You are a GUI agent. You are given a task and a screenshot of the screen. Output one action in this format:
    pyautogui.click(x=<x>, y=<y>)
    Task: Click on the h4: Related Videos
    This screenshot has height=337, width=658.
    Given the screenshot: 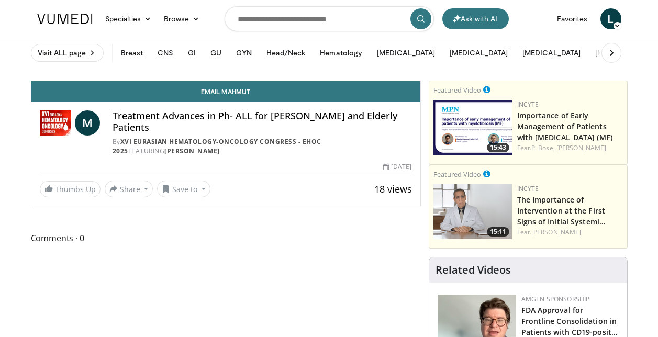 What is the action you would take?
    pyautogui.click(x=473, y=270)
    